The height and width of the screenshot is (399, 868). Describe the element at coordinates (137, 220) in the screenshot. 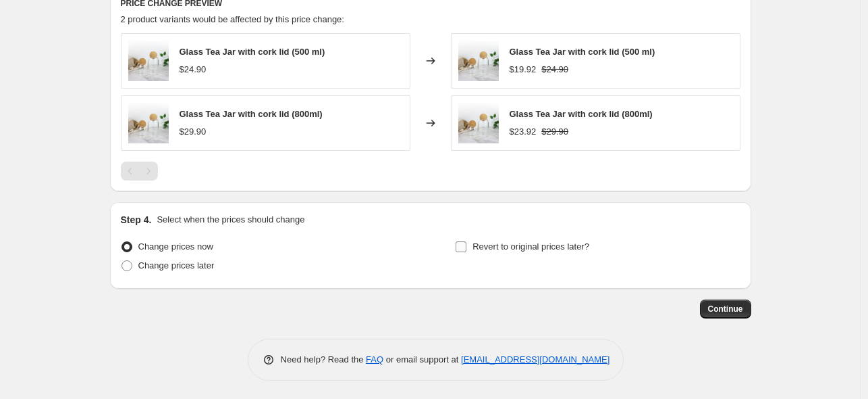

I see `h2: Step 4.` at that location.